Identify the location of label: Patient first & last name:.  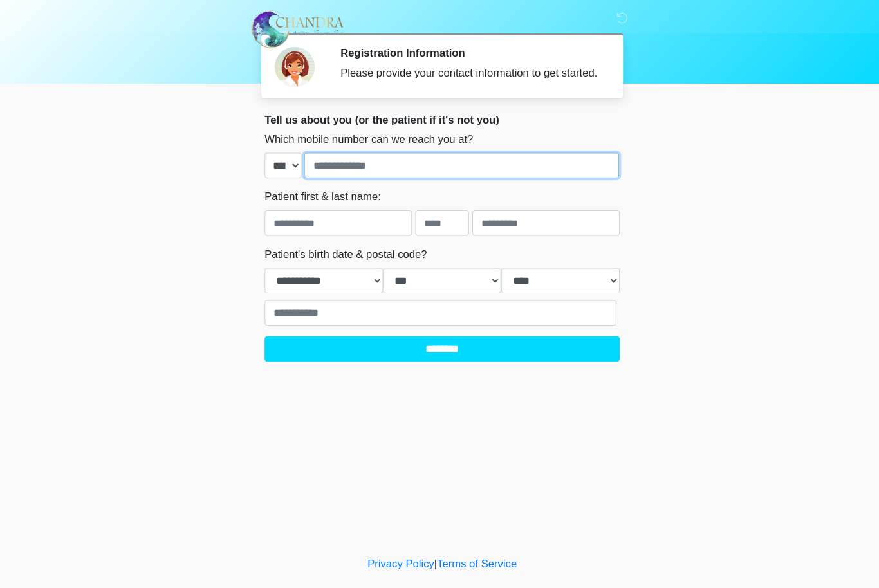
(324, 189).